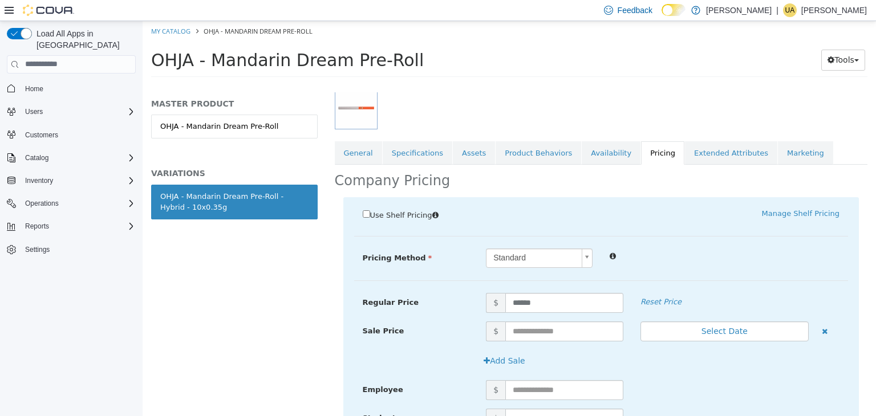  I want to click on span: Sale Price, so click(241, 310).